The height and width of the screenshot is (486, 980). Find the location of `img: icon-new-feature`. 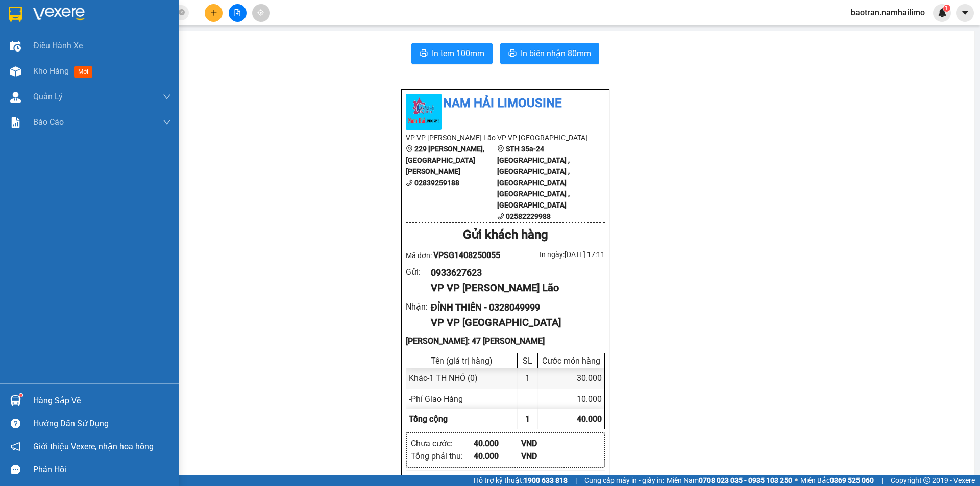

img: icon-new-feature is located at coordinates (942, 13).